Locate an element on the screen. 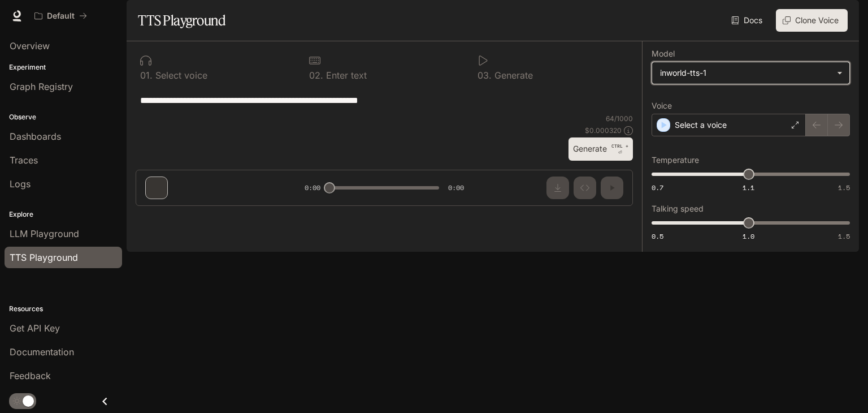 The width and height of the screenshot is (868, 413). span: 1.1 is located at coordinates (748, 187).